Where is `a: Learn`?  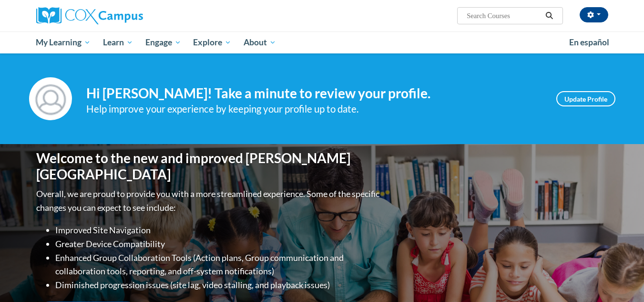 a: Learn is located at coordinates (118, 43).